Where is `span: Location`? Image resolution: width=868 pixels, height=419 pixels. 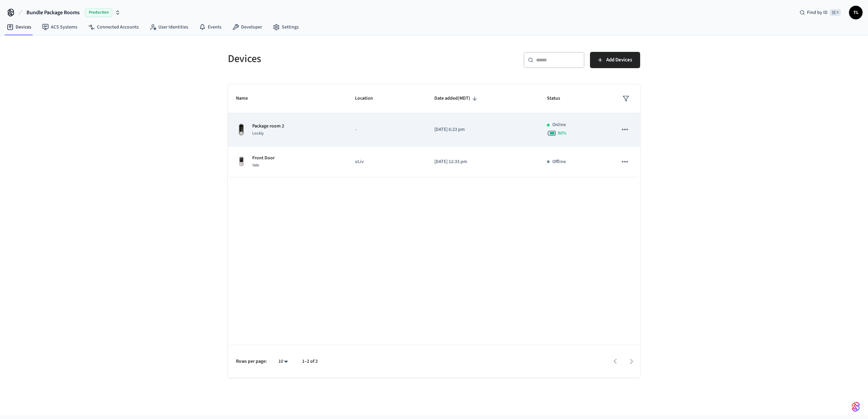
span: Location is located at coordinates (368, 98).